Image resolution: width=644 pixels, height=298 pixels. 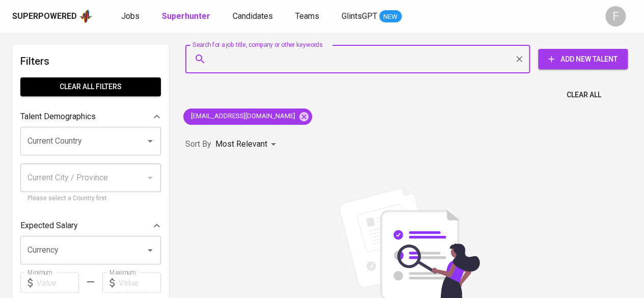 What do you see at coordinates (391, 17) in the screenshot?
I see `span: NEW` at bounding box center [391, 17].